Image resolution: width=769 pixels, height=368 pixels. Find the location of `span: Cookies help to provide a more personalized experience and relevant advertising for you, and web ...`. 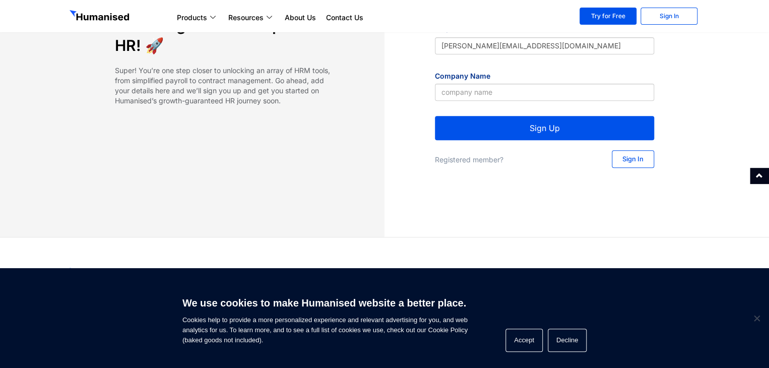

span: Cookies help to provide a more personalized experience and relevant advertising for you, and web ... is located at coordinates (325, 318).